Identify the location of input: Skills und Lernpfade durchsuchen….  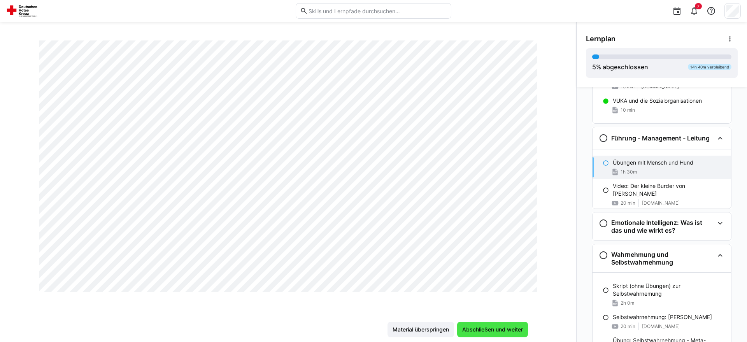
(377, 11).